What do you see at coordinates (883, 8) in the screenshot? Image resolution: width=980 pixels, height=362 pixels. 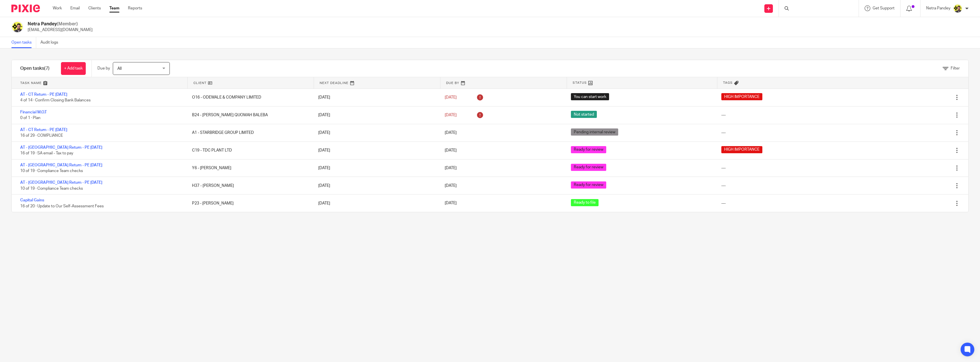 I see `span: Get Support` at bounding box center [883, 8].